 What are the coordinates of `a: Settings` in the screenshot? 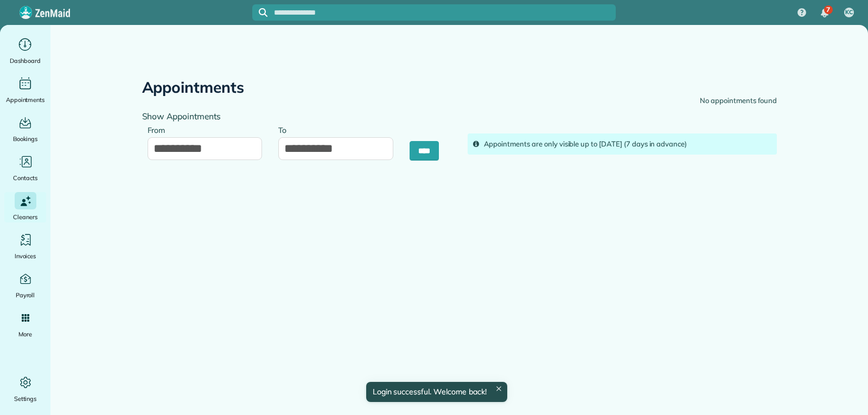 It's located at (25, 389).